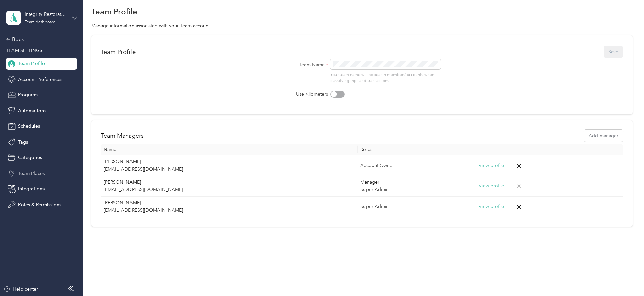 This screenshot has width=644, height=296. I want to click on span: Automations, so click(32, 111).